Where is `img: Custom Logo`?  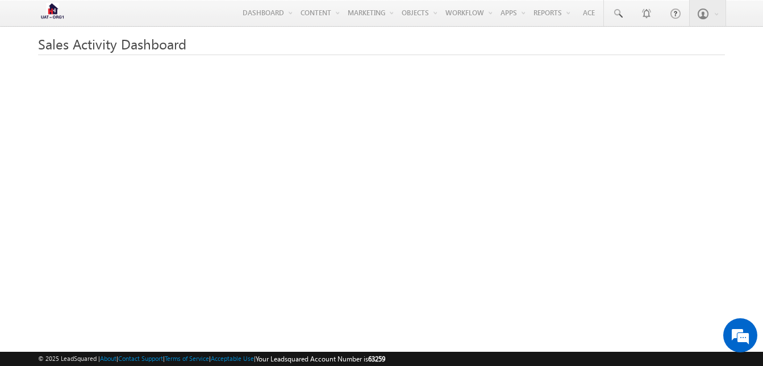 img: Custom Logo is located at coordinates (52, 12).